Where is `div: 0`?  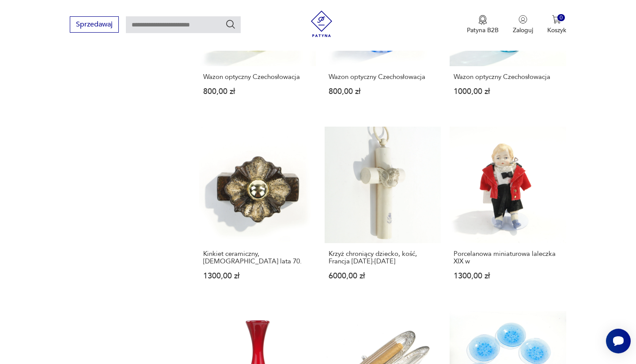
div: 0 is located at coordinates (561, 17).